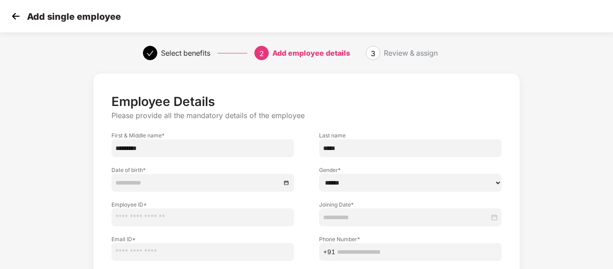 The height and width of the screenshot is (269, 613). Describe the element at coordinates (410, 170) in the screenshot. I see `label: Gender` at that location.